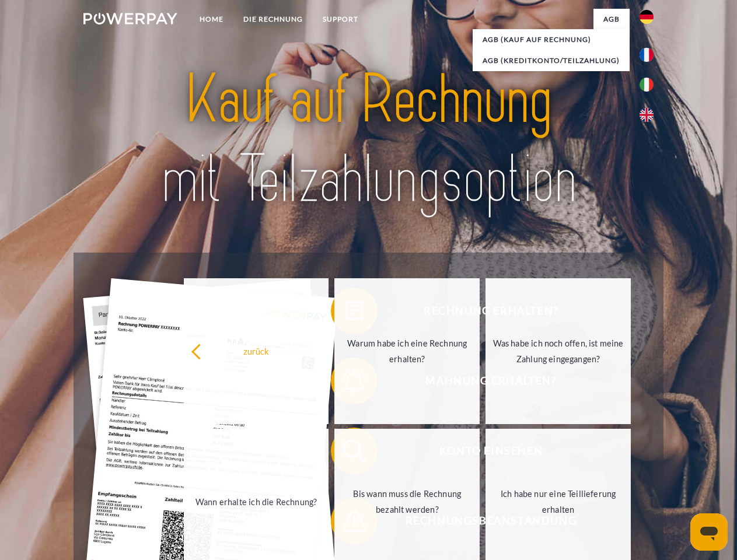 The width and height of the screenshot is (737, 560). What do you see at coordinates (557, 351) in the screenshot?
I see `a: Was habe ich noch offen, ist meine Zahlung eingegangen?` at bounding box center [557, 351].